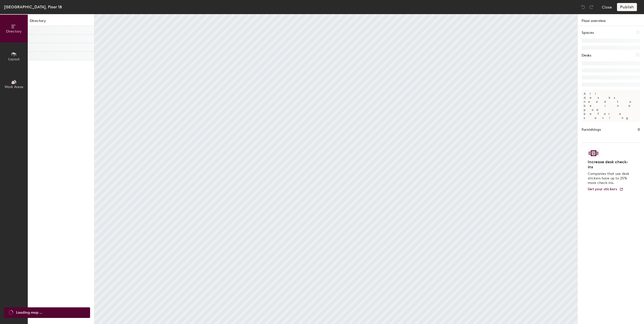 The image size is (644, 324). Describe the element at coordinates (591, 130) in the screenshot. I see `h1: Furnishings` at that location.